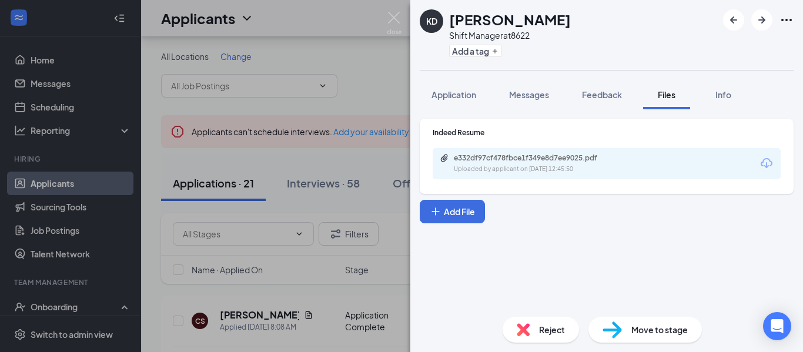  I want to click on span: Move to stage, so click(659, 330).